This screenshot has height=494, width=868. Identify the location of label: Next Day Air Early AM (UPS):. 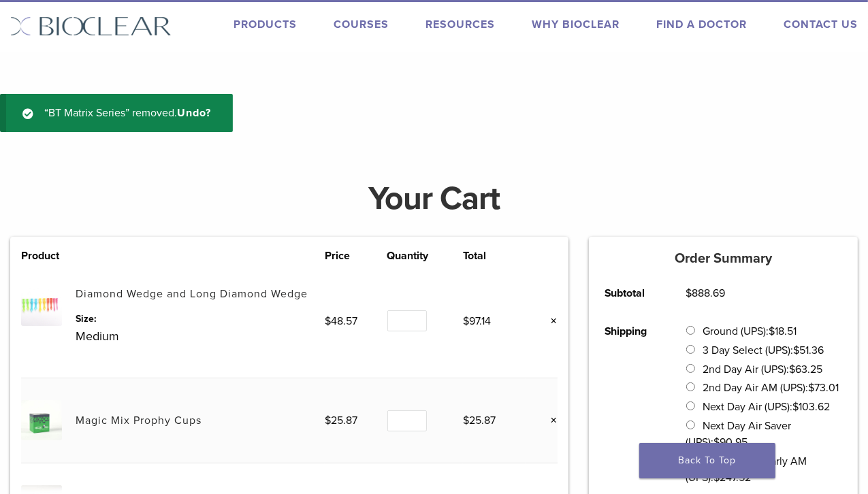
(747, 469).